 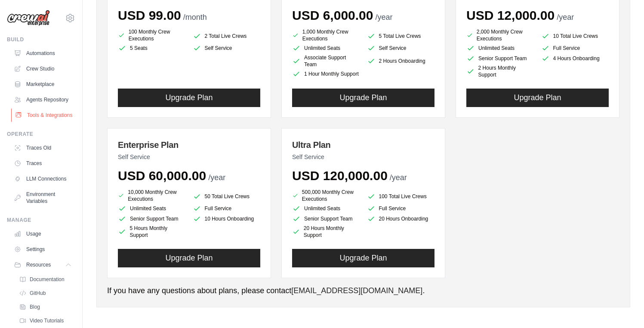 I want to click on a: Usage, so click(x=42, y=234).